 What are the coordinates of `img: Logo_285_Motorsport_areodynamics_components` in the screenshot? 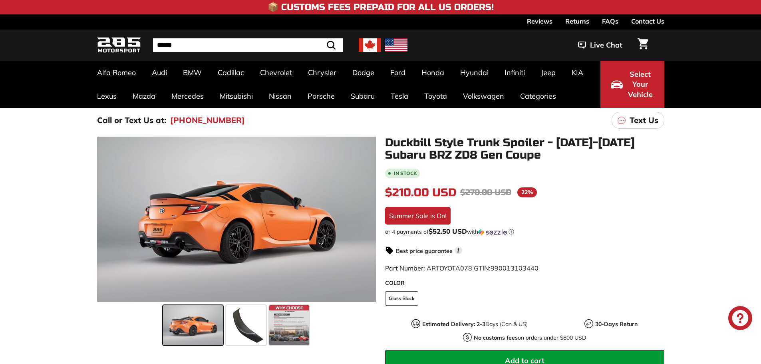 It's located at (119, 45).